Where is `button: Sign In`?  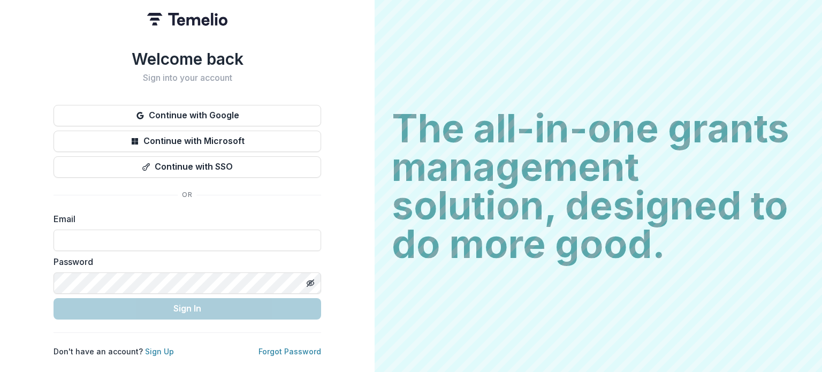 button: Sign In is located at coordinates (187, 309).